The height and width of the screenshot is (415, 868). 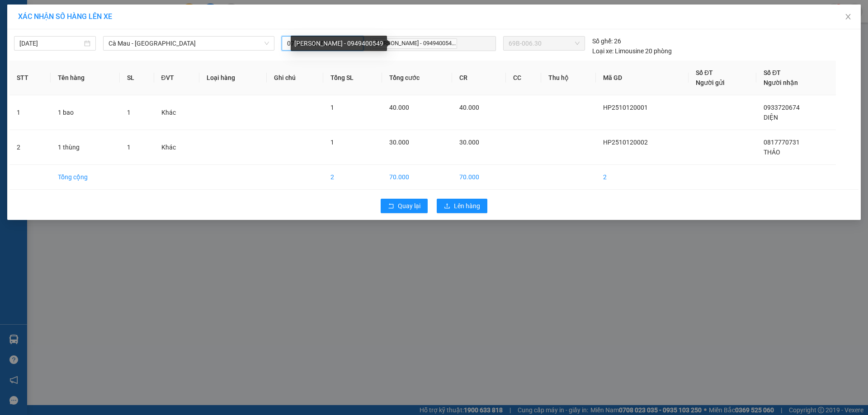 I want to click on th: Loại hàng, so click(x=233, y=78).